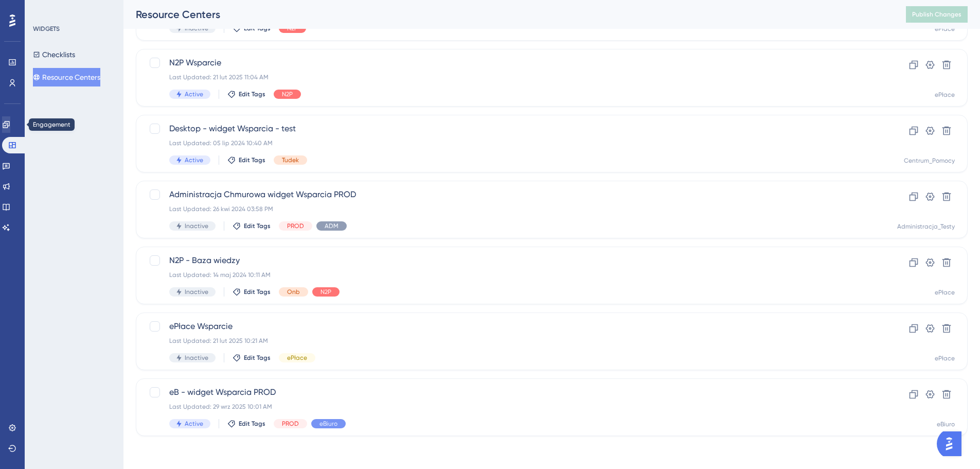 This screenshot has height=469, width=980. Describe the element at coordinates (508, 14) in the screenshot. I see `div: Resource Centers` at that location.